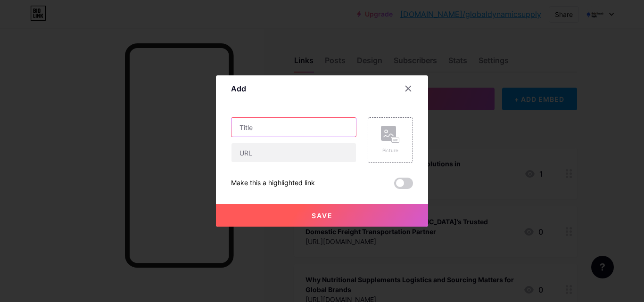  What do you see at coordinates (273, 183) in the screenshot?
I see `div: Make this a highlighted link` at bounding box center [273, 183].